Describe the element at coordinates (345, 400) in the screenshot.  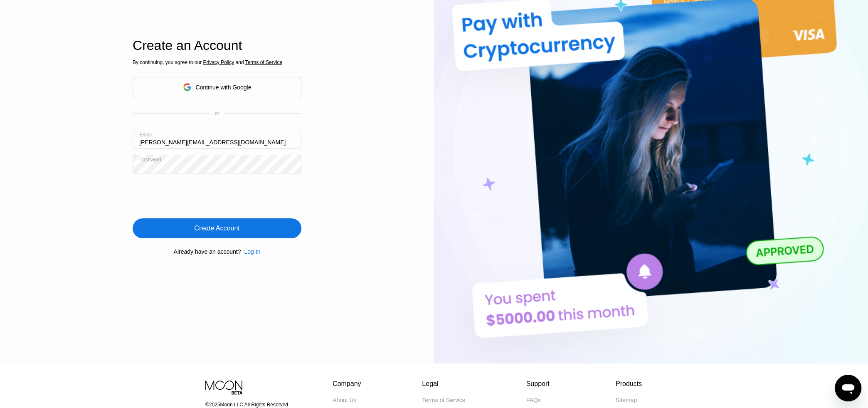
I see `div: About Us` at that location.